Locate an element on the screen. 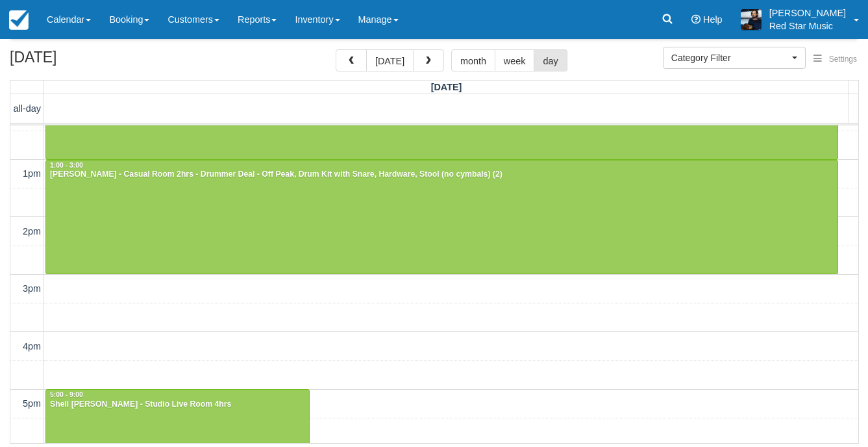  span: 5pm is located at coordinates (32, 403).